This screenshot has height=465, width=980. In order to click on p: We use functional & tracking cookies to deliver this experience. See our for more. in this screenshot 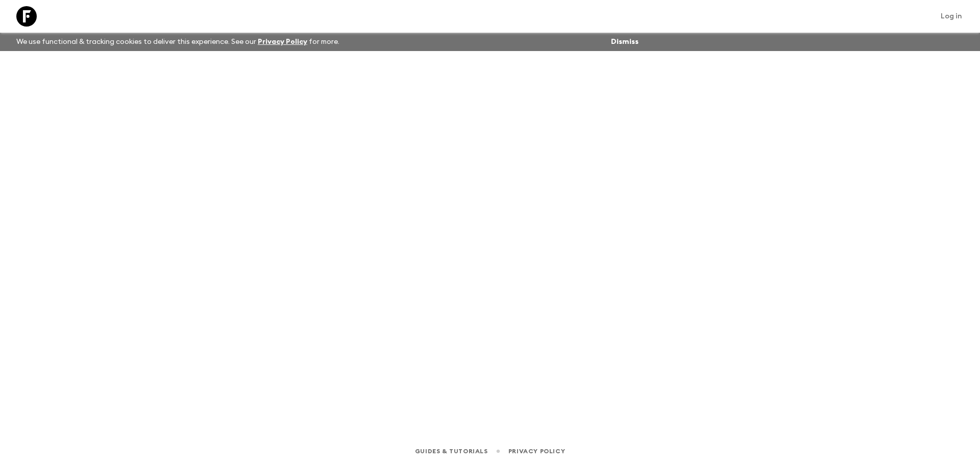, I will do `click(177, 42)`.